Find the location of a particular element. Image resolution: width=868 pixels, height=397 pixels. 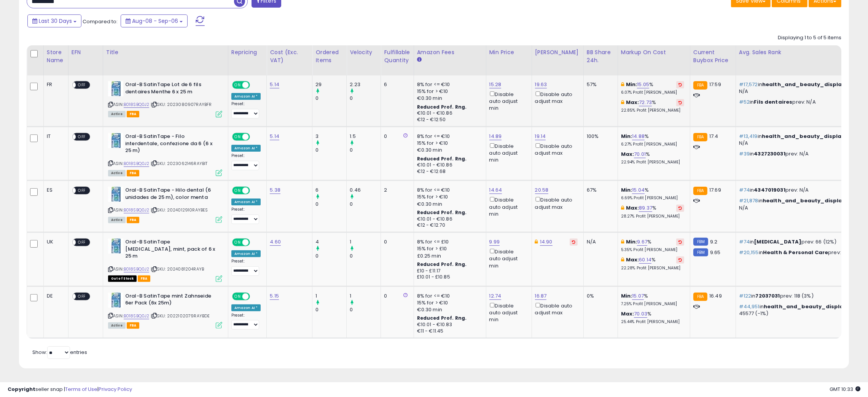

div: Velocity is located at coordinates (364, 52).